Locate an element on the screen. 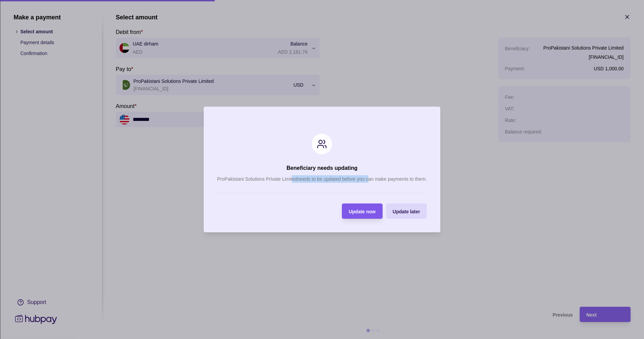 The height and width of the screenshot is (339, 644). span: Update later is located at coordinates (406, 212).